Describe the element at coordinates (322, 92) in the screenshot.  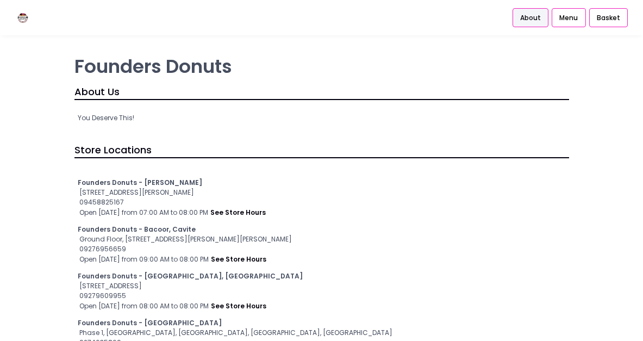
I see `div: About Us` at that location.